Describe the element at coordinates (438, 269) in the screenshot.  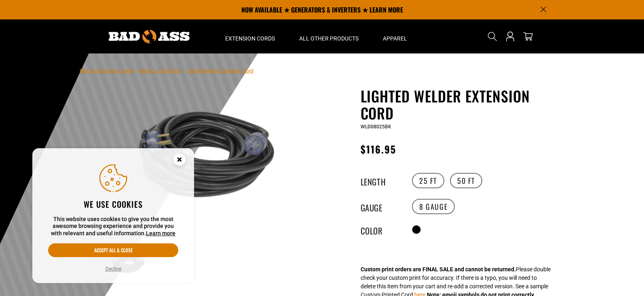
I see `strong: Custom print orders are FINAL SALE and cannot be returned.` at that location.